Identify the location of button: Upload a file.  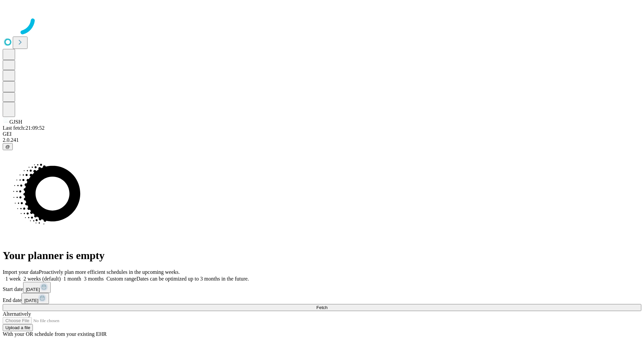
(18, 328).